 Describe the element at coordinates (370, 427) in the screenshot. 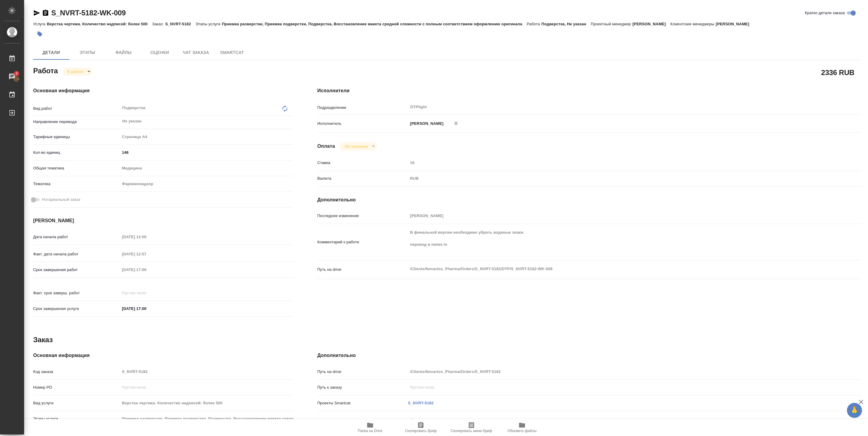

I see `button: Папка на Drive` at that location.